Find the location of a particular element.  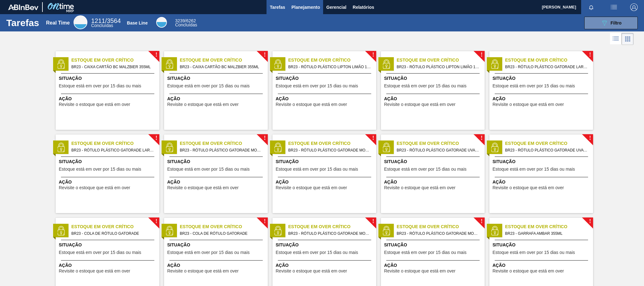

span: Filtro is located at coordinates (616, 23).